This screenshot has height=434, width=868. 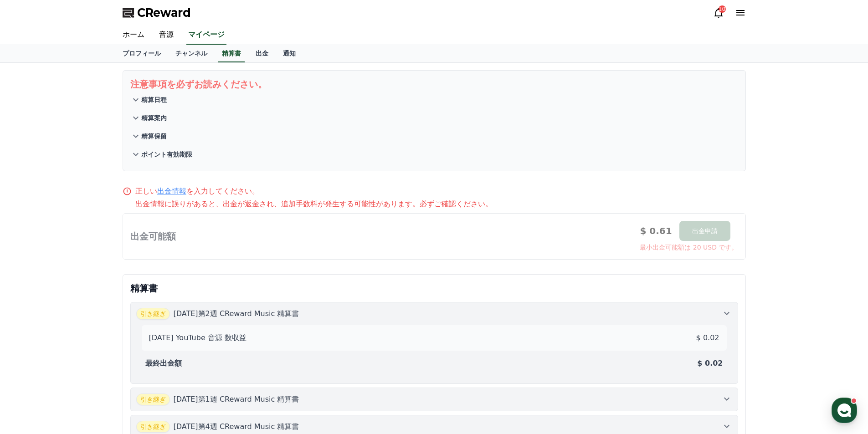 What do you see at coordinates (434, 136) in the screenshot?
I see `button: 精算保留` at bounding box center [434, 136].